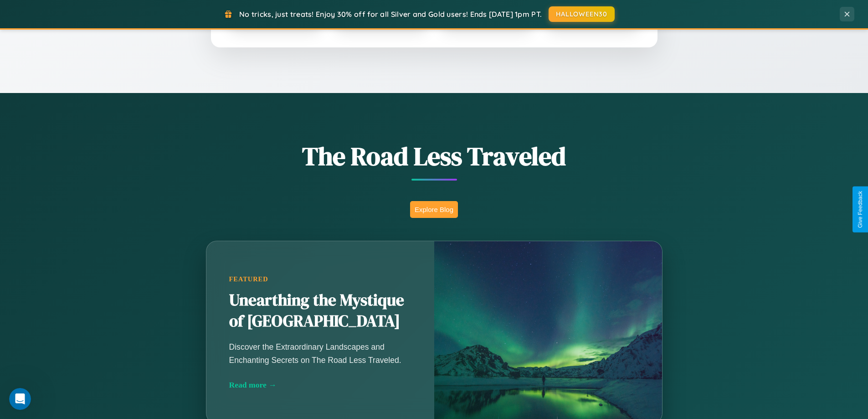 This screenshot has width=868, height=419. Describe the element at coordinates (321, 385) in the screenshot. I see `div: Read more →` at that location.